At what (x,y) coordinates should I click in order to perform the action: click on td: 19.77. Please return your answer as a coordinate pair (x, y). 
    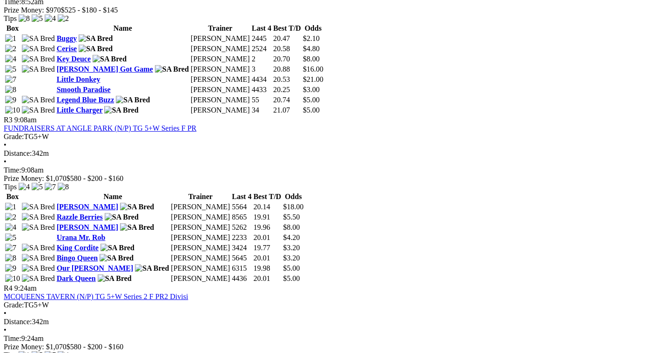
    Looking at the image, I should click on (267, 248).